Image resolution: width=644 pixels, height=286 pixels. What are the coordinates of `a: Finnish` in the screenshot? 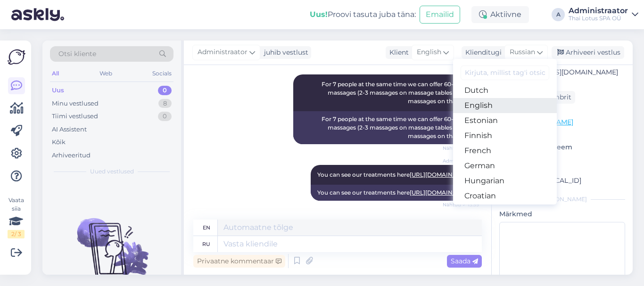 It's located at (505, 136).